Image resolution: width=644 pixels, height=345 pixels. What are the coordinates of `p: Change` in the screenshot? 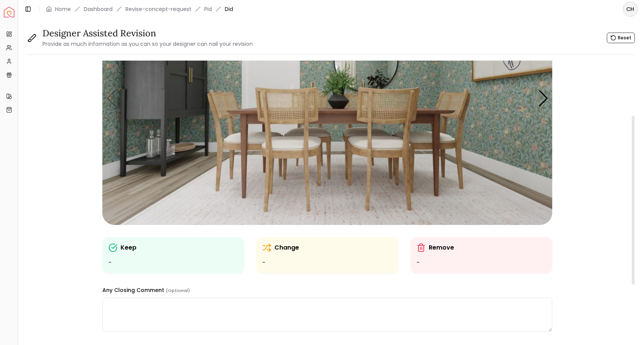 It's located at (286, 248).